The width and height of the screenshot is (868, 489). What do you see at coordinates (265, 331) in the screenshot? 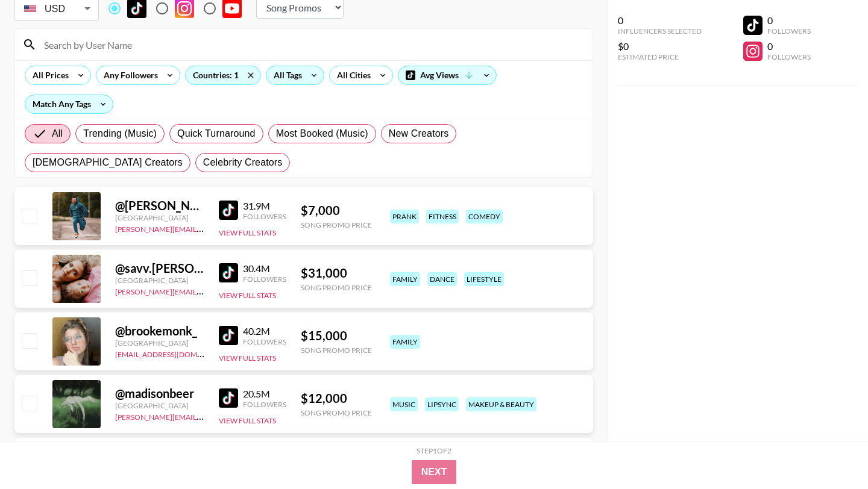
I see `div: 40.2M` at bounding box center [265, 331].